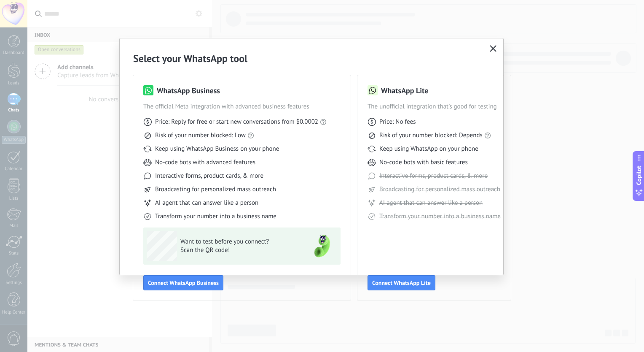  Describe the element at coordinates (200, 136) in the screenshot. I see `span: Risk of your number blocked: Low` at that location.